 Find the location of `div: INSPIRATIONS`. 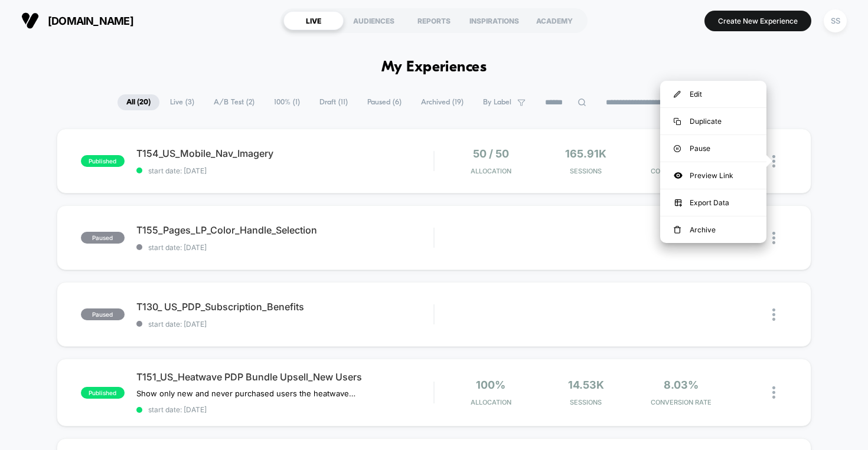

div: INSPIRATIONS is located at coordinates (494, 21).